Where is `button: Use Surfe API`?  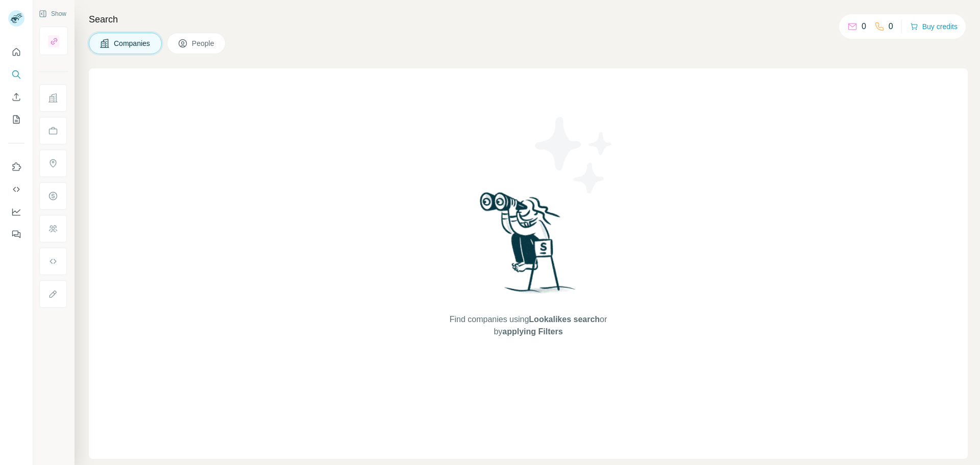 button: Use Surfe API is located at coordinates (17, 189).